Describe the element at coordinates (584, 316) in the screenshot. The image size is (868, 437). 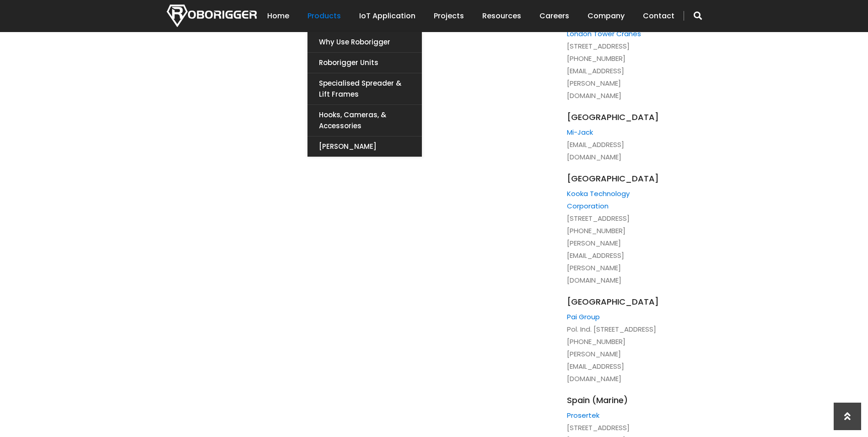
I see `a: Pai Group` at that location.